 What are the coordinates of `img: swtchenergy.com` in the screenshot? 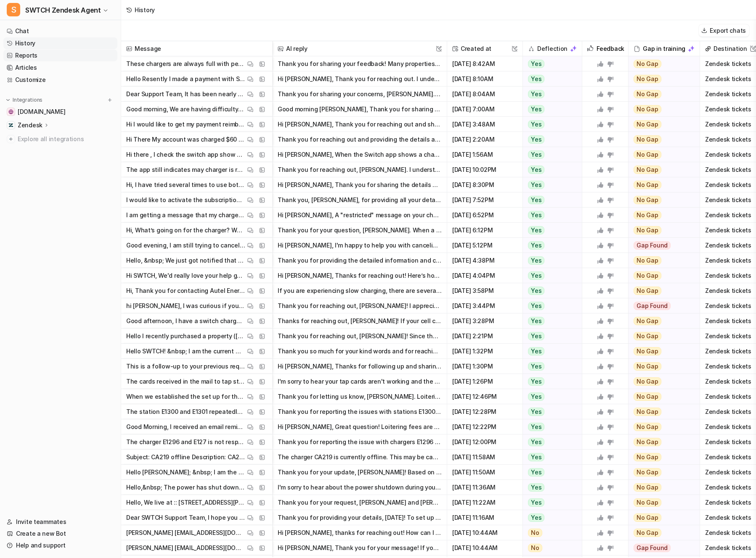 It's located at (11, 112).